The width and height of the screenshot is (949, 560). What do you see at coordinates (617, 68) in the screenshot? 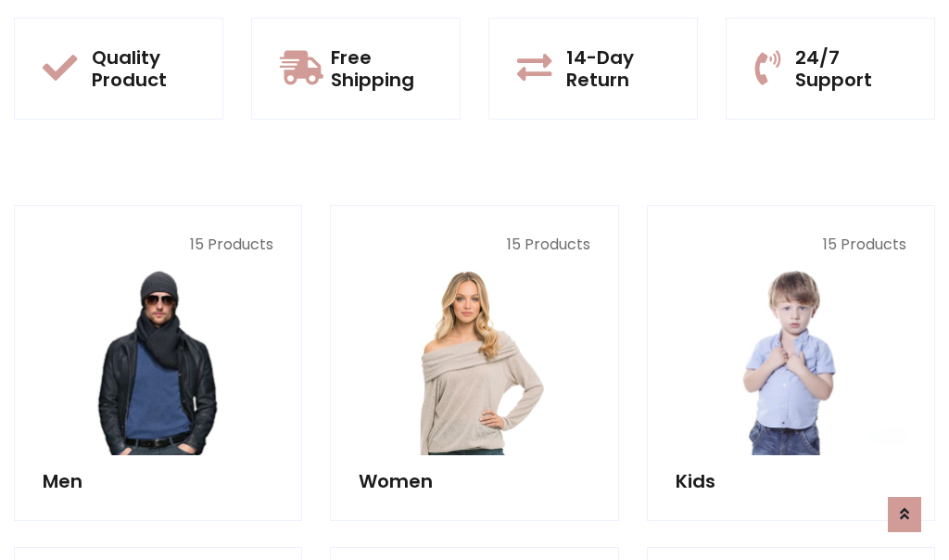
I see `h5: 14-Day Return` at bounding box center [617, 68].